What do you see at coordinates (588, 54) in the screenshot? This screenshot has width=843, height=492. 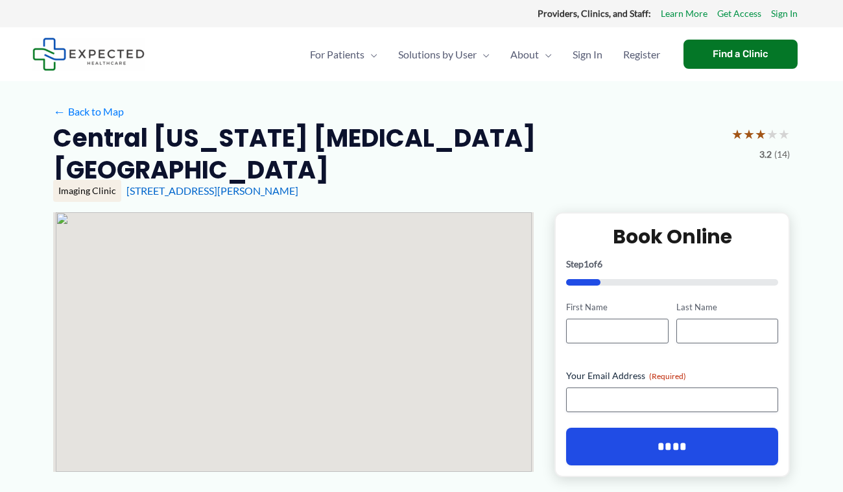 I see `span: Sign In` at bounding box center [588, 54].